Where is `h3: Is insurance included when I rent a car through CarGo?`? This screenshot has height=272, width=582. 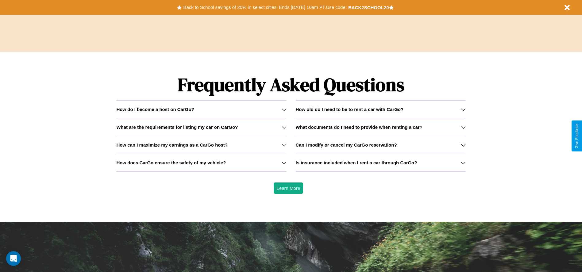 h3: Is insurance included when I rent a car through CarGo? is located at coordinates (357, 163).